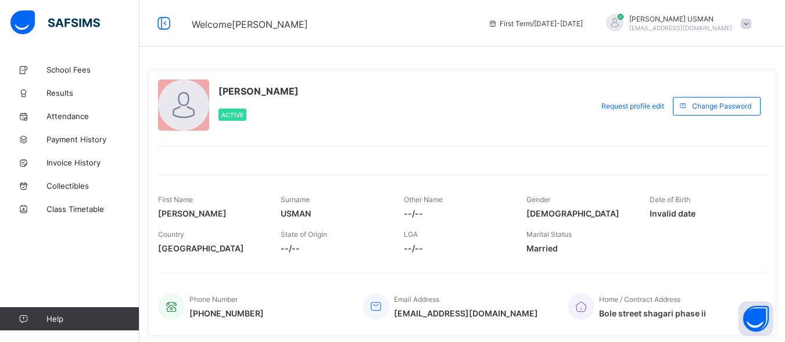 This screenshot has width=785, height=342. What do you see at coordinates (653, 313) in the screenshot?
I see `span: Bole street shagari phase ii` at bounding box center [653, 313].